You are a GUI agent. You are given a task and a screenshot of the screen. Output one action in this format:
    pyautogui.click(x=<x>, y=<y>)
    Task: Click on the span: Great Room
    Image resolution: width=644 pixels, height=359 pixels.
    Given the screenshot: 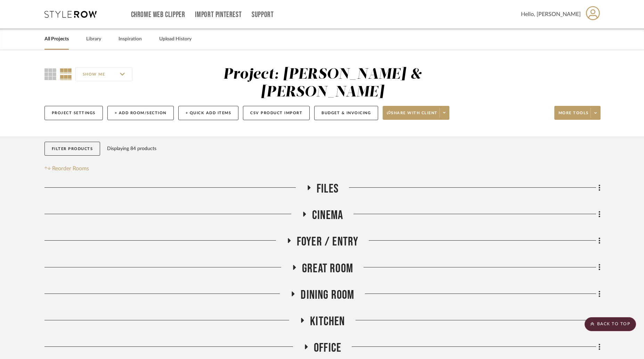 What is the action you would take?
    pyautogui.click(x=328, y=268)
    